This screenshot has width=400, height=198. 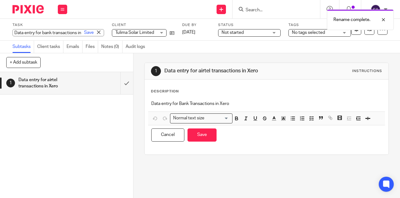 What do you see at coordinates (74, 47) in the screenshot?
I see `a: Emails` at bounding box center [74, 47].